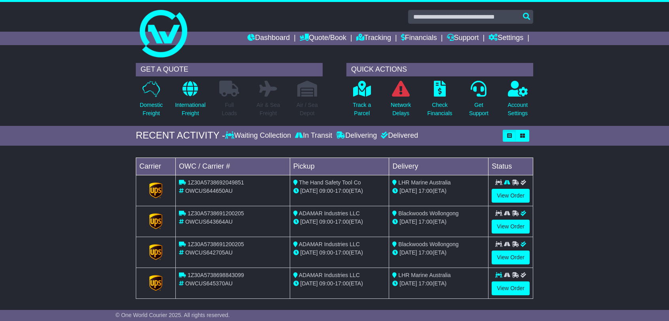  Describe the element at coordinates (209, 284) in the screenshot. I see `span: OWCUS645370AU` at that location.